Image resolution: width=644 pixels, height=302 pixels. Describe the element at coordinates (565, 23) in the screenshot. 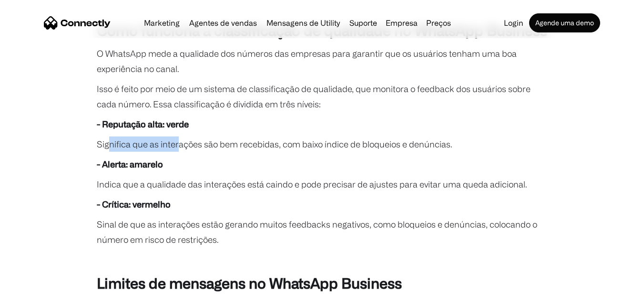

I see `a: Agende uma demo` at that location.